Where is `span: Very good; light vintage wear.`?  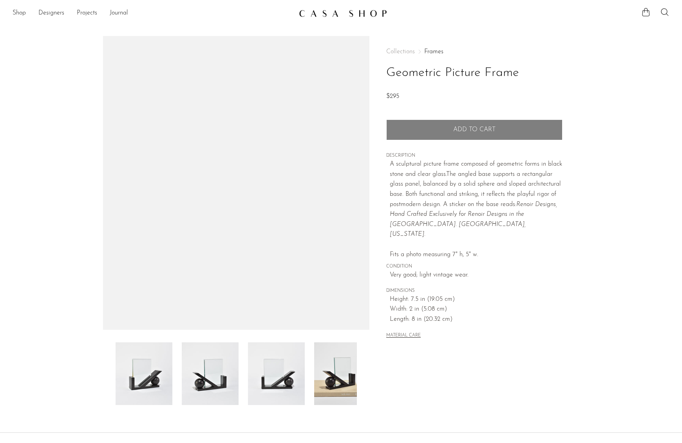
span: Very good; light vintage wear. is located at coordinates (476, 276).